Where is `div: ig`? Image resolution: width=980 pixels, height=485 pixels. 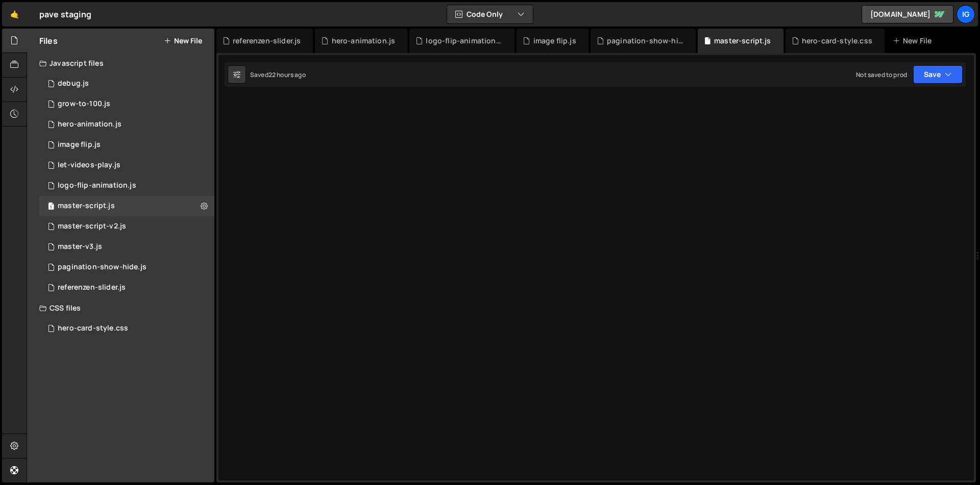 div: ig is located at coordinates (965, 14).